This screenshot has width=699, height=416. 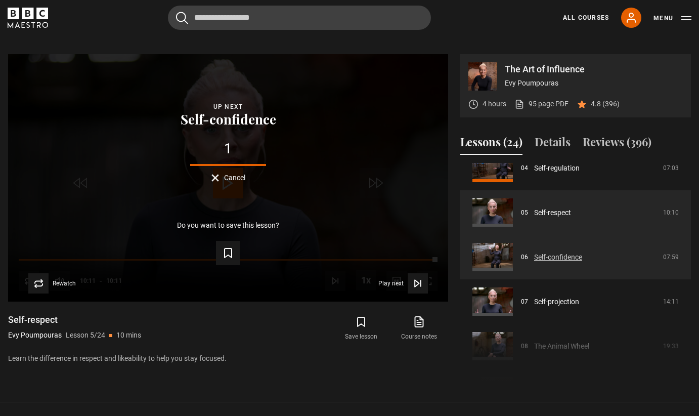 What do you see at coordinates (64, 283) in the screenshot?
I see `span: Rewatch` at bounding box center [64, 283].